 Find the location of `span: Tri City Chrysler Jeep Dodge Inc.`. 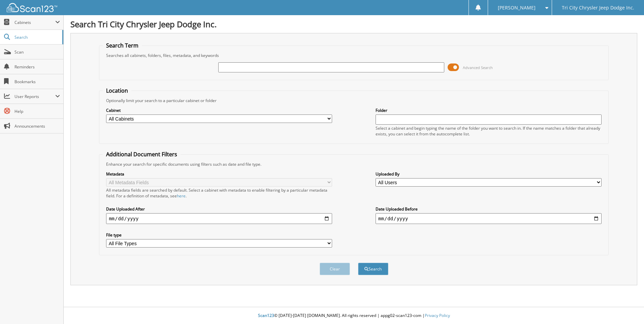

span: Tri City Chrysler Jeep Dodge Inc. is located at coordinates (598, 8).